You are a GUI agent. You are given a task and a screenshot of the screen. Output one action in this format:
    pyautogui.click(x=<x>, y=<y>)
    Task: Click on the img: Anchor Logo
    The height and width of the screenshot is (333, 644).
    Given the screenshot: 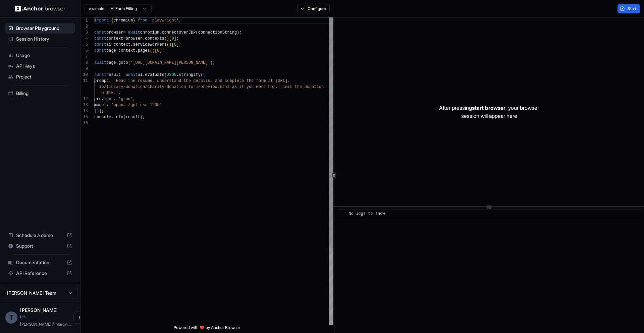 What is the action you would take?
    pyautogui.click(x=41, y=9)
    